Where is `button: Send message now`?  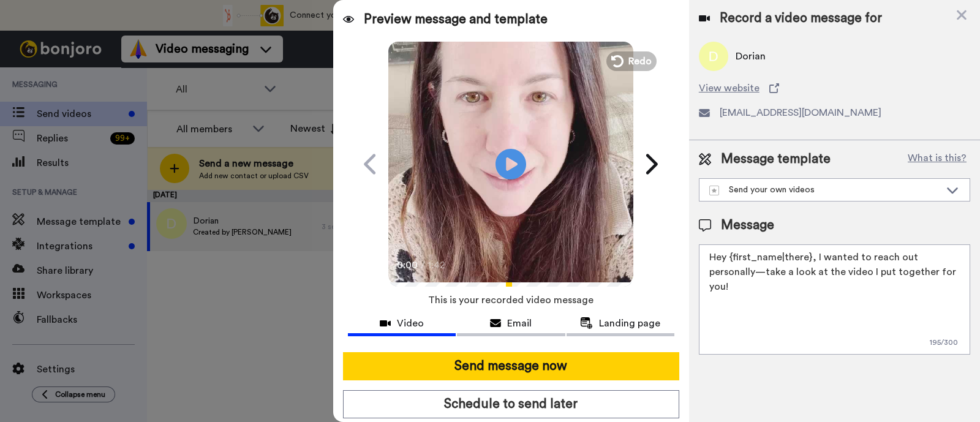 button: Send message now is located at coordinates (511, 366).